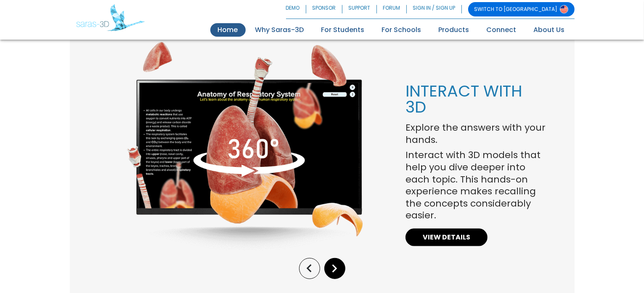 The image size is (644, 293). Describe the element at coordinates (335, 274) in the screenshot. I see `span: Next` at that location.